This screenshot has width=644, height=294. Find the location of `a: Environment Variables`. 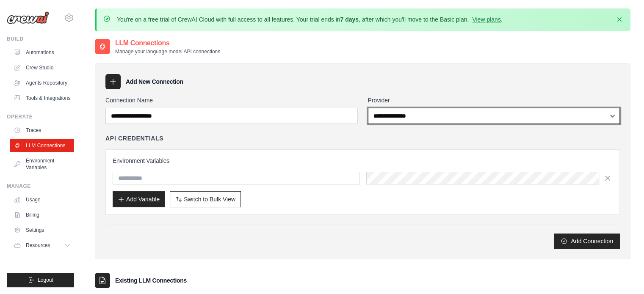

a: Environment Variables is located at coordinates (42, 164).